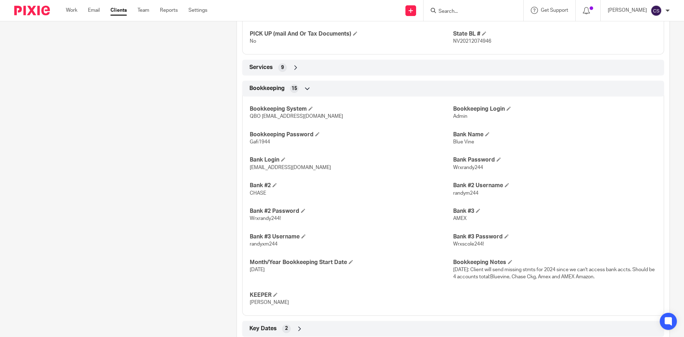  Describe the element at coordinates (351, 109) in the screenshot. I see `h4: Bookkeeping System` at that location.